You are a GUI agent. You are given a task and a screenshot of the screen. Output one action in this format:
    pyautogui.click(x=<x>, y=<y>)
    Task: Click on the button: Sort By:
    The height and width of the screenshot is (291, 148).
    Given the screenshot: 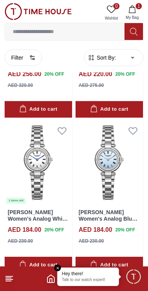 What is the action you would take?
    pyautogui.click(x=101, y=58)
    